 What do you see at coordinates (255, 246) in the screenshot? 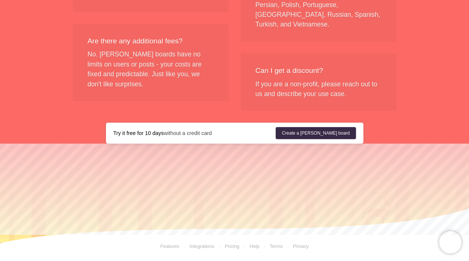
I see `a: Help` at bounding box center [255, 246].